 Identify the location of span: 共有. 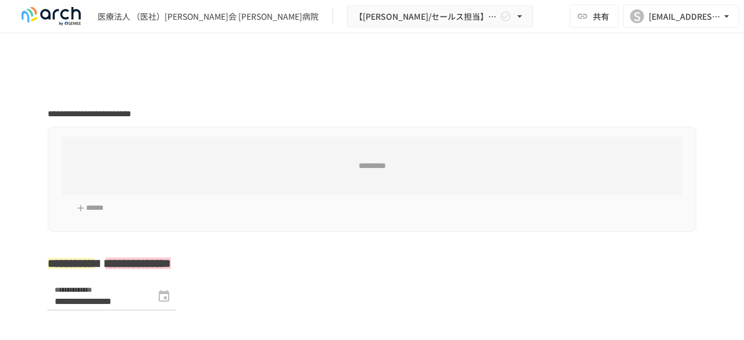
(601, 16).